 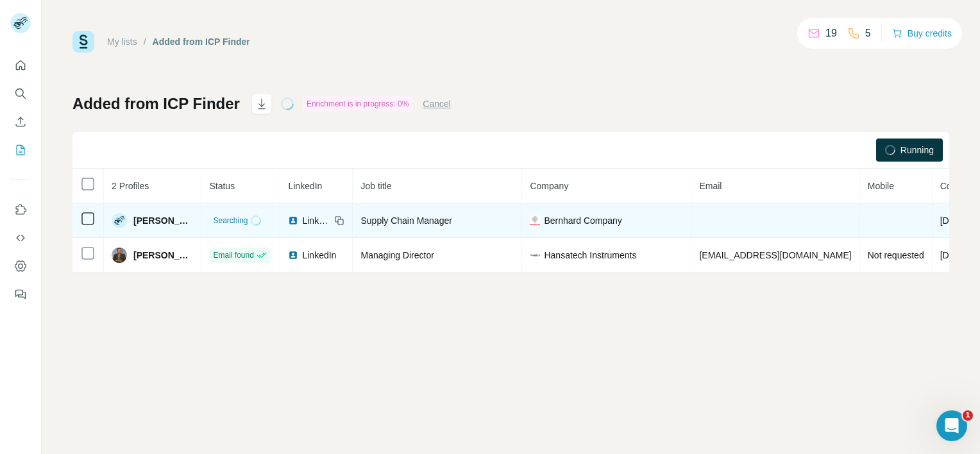 I want to click on span: Supply Chain Manager, so click(x=406, y=221).